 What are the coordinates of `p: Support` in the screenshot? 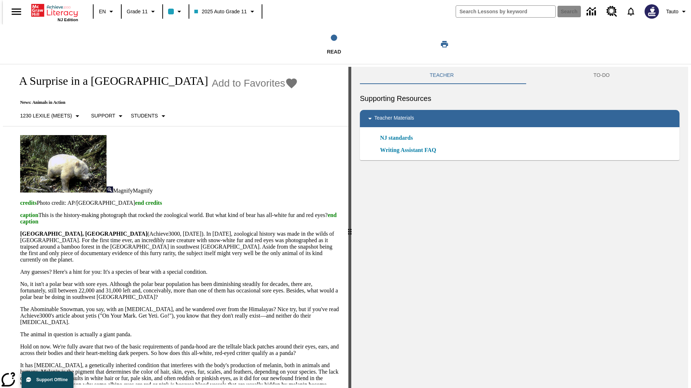 It's located at (103, 116).